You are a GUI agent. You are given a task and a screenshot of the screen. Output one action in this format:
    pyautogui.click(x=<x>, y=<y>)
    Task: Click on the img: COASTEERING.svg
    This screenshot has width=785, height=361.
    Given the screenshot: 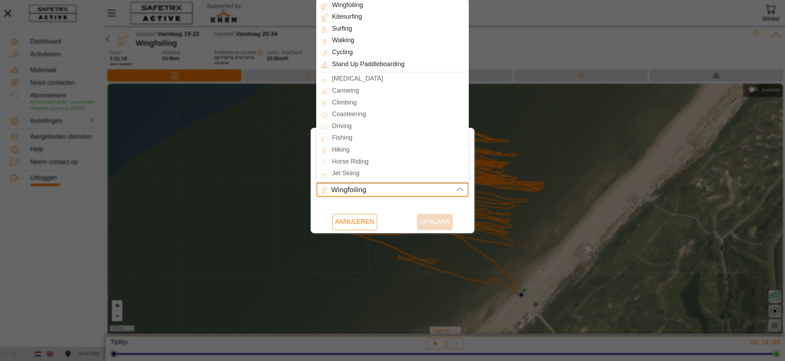 What is the action you would take?
    pyautogui.click(x=325, y=115)
    